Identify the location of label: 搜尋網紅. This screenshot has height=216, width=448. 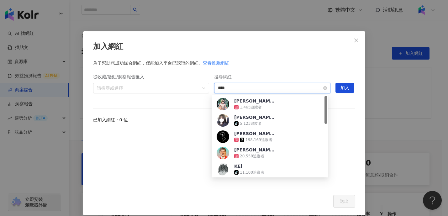
(225, 77).